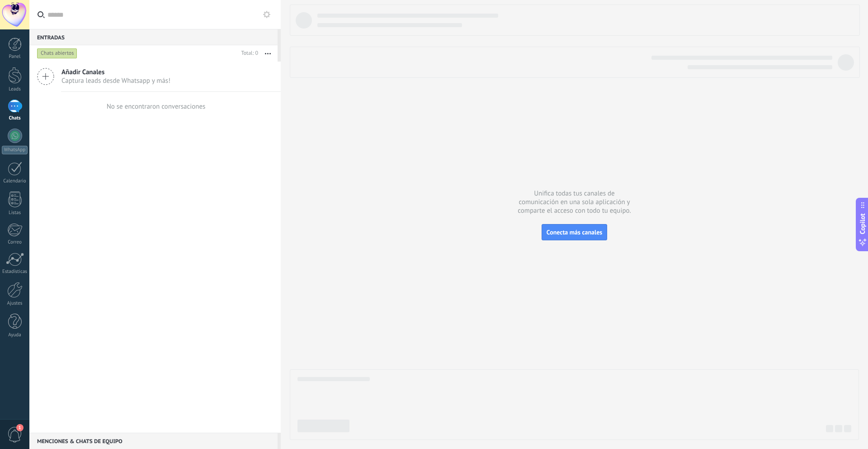 This screenshot has width=868, height=449. I want to click on span: Captura leads desde Whatsapp y más!, so click(116, 80).